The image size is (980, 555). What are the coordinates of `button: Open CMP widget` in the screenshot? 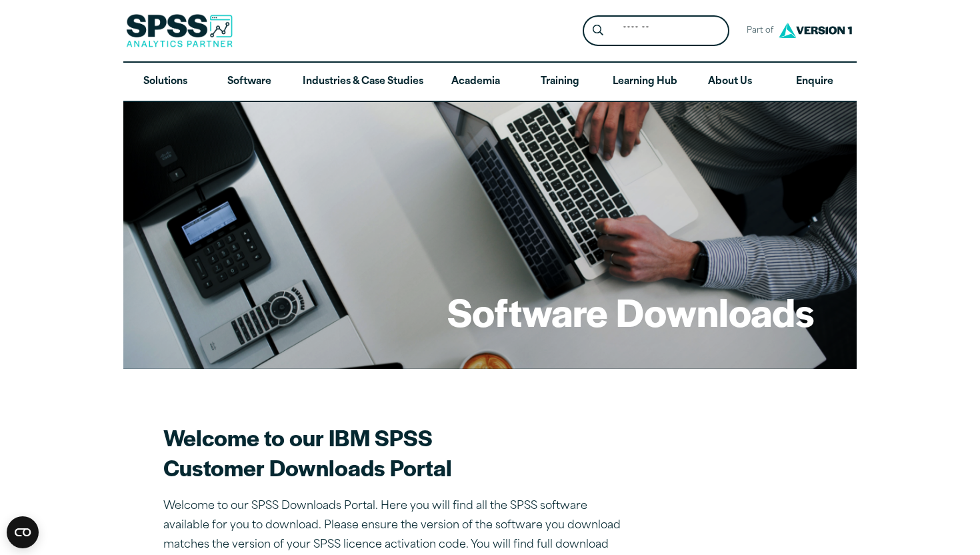 It's located at (23, 532).